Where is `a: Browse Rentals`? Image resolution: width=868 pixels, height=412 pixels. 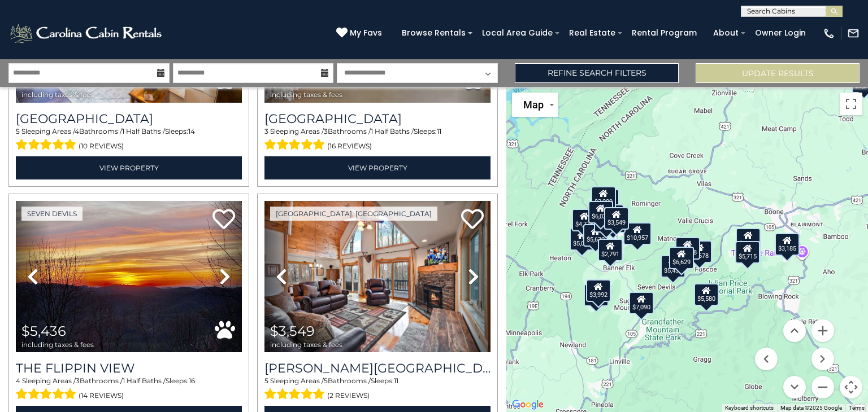 a: Browse Rentals is located at coordinates (434, 33).